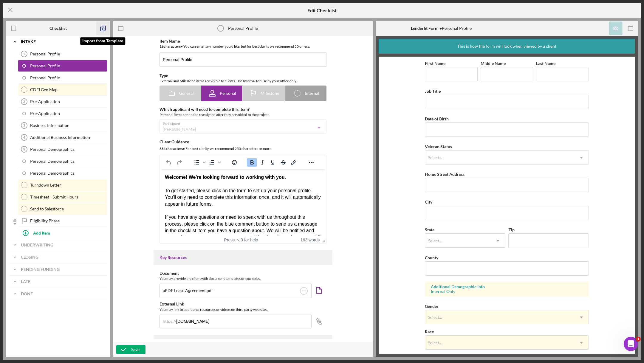 The image size is (644, 363). Describe the element at coordinates (135, 349) in the screenshot. I see `div: Save` at that location.